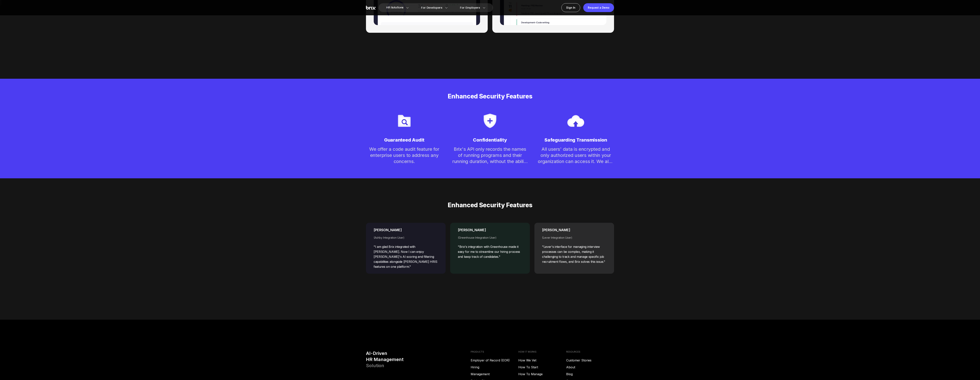 The image size is (980, 380). Describe the element at coordinates (590, 374) in the screenshot. I see `a: Blog` at that location.